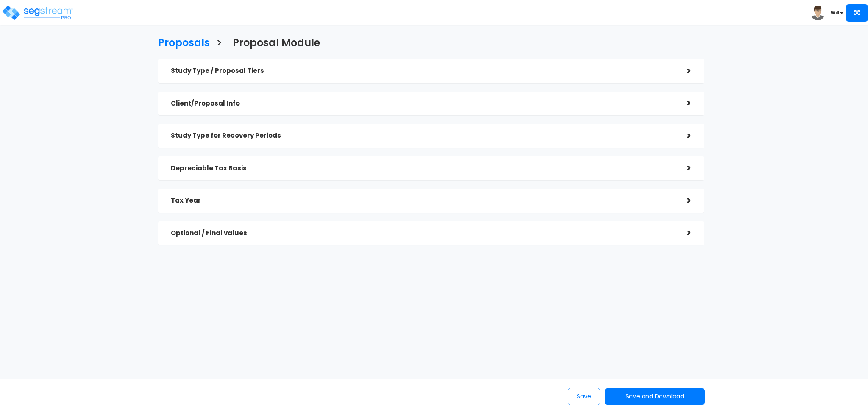 Image resolution: width=868 pixels, height=412 pixels. I want to click on b: Will, so click(835, 13).